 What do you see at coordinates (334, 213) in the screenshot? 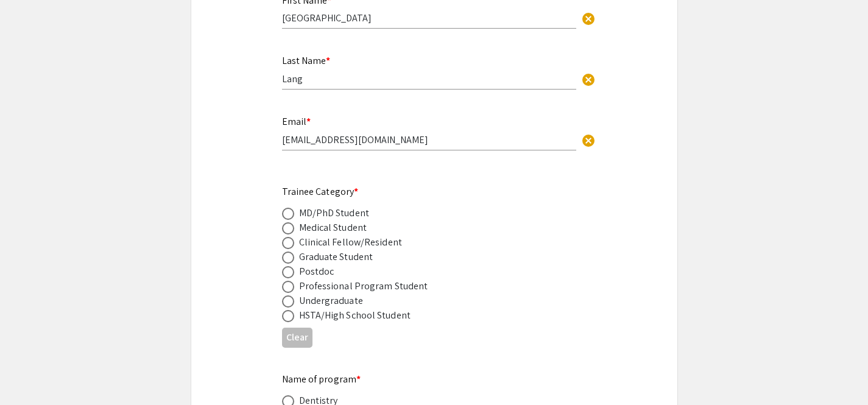
I see `div: MD/PhD Student` at bounding box center [334, 213].